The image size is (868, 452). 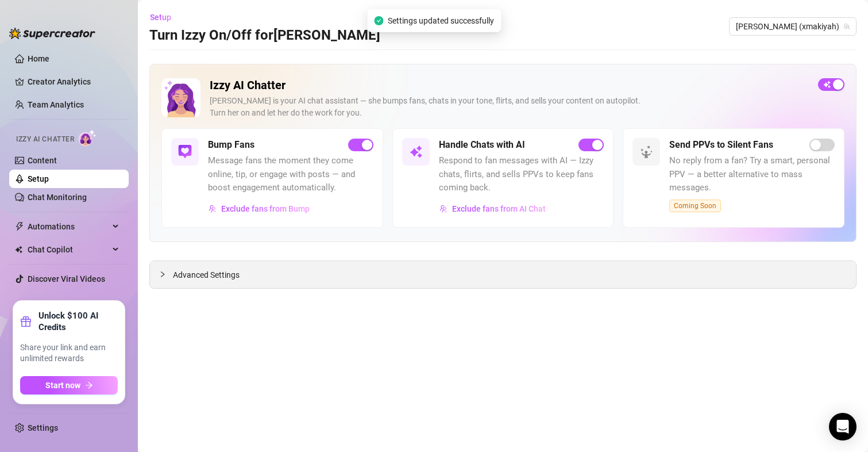 What do you see at coordinates (68, 227) in the screenshot?
I see `span: Automations` at bounding box center [68, 227].